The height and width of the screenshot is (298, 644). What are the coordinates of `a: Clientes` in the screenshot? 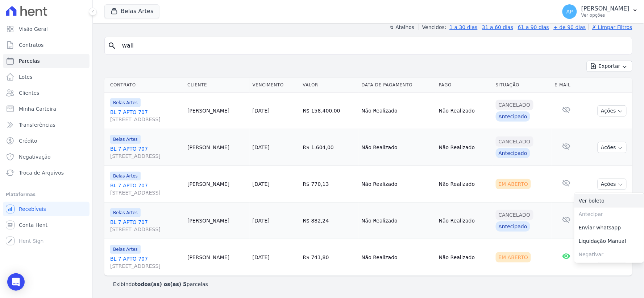 It's located at (46, 93).